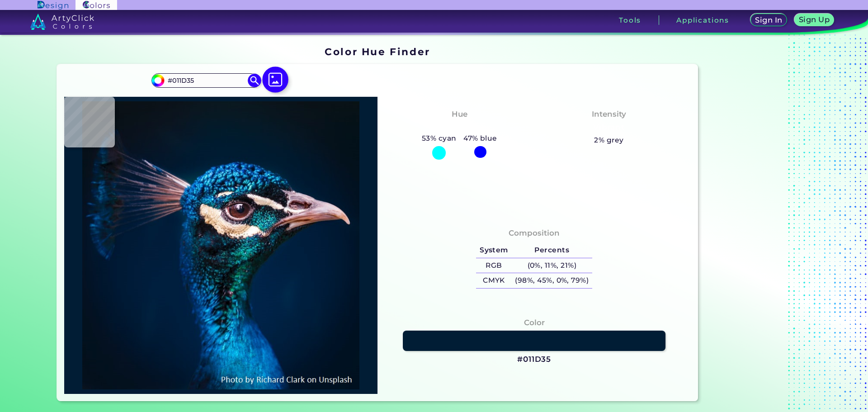 This screenshot has height=412, width=868. What do you see at coordinates (52, 5) in the screenshot?
I see `img: ArtyClick Design logo` at bounding box center [52, 5].